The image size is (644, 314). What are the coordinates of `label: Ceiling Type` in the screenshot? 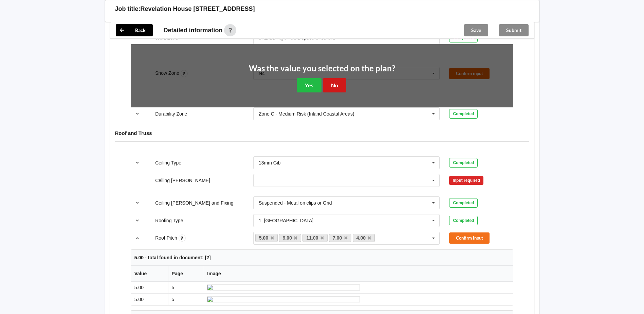 It's located at (168, 163).